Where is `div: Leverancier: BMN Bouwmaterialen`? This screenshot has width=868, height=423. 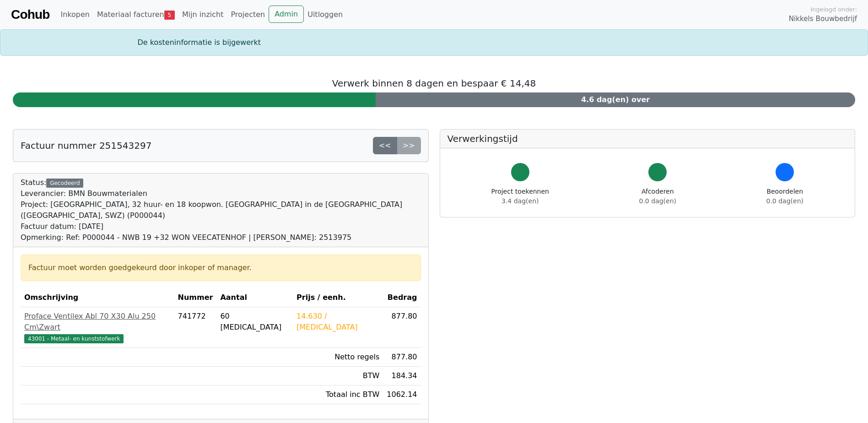 div: Leverancier: BMN Bouwmaterialen is located at coordinates (221, 193).